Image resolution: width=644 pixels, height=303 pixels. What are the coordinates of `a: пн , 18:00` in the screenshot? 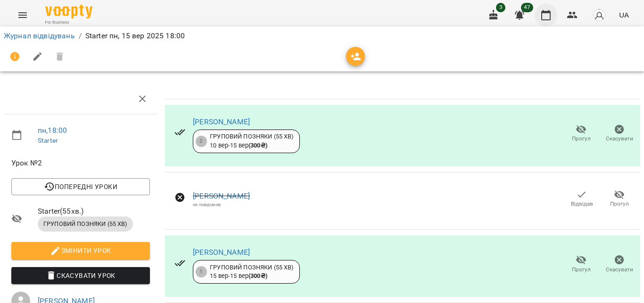 It's located at (52, 130).